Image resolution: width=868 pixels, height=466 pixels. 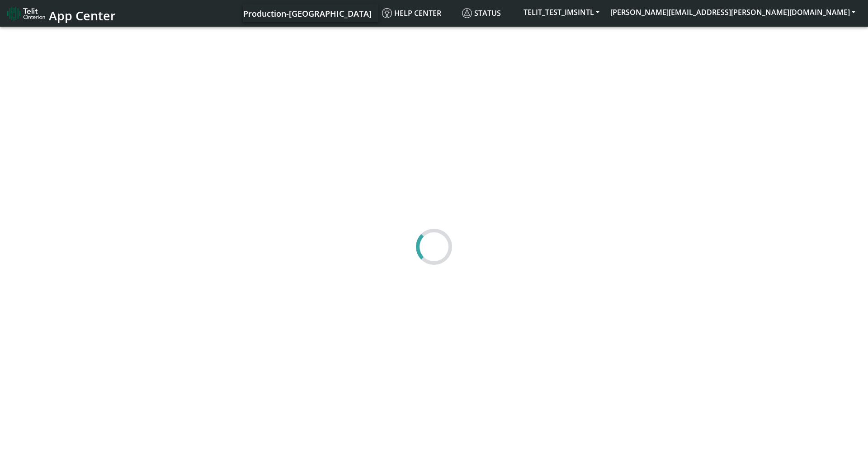 What do you see at coordinates (61, 13) in the screenshot?
I see `a: App Center` at bounding box center [61, 13].